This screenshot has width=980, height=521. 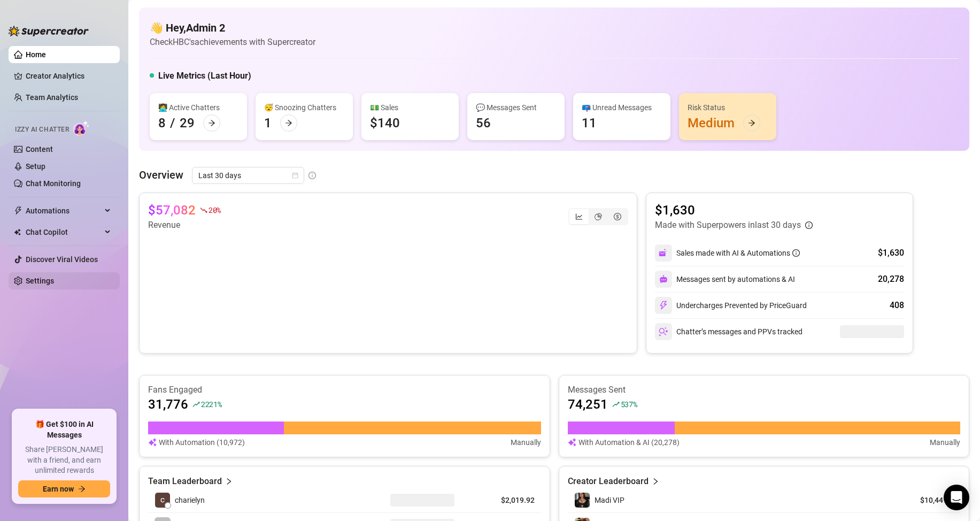 What do you see at coordinates (202, 442) in the screenshot?
I see `article: With Automation (10,972)` at bounding box center [202, 442].